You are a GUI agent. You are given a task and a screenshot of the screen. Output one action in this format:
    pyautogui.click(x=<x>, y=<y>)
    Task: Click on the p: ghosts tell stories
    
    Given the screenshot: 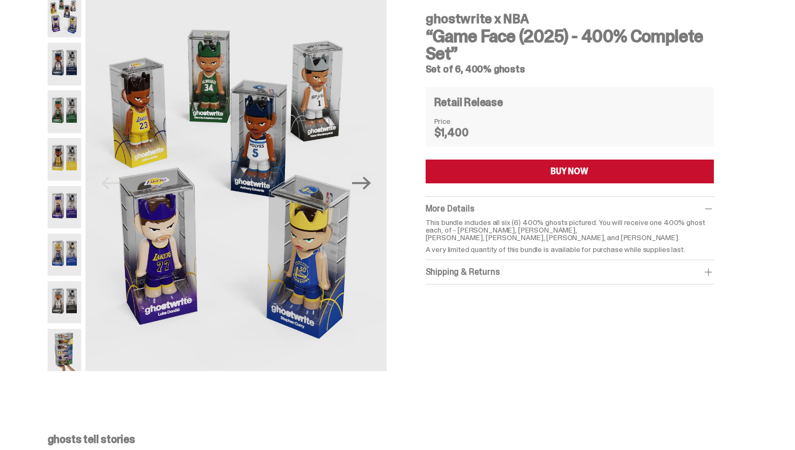 What is the action you would take?
    pyautogui.click(x=394, y=439)
    